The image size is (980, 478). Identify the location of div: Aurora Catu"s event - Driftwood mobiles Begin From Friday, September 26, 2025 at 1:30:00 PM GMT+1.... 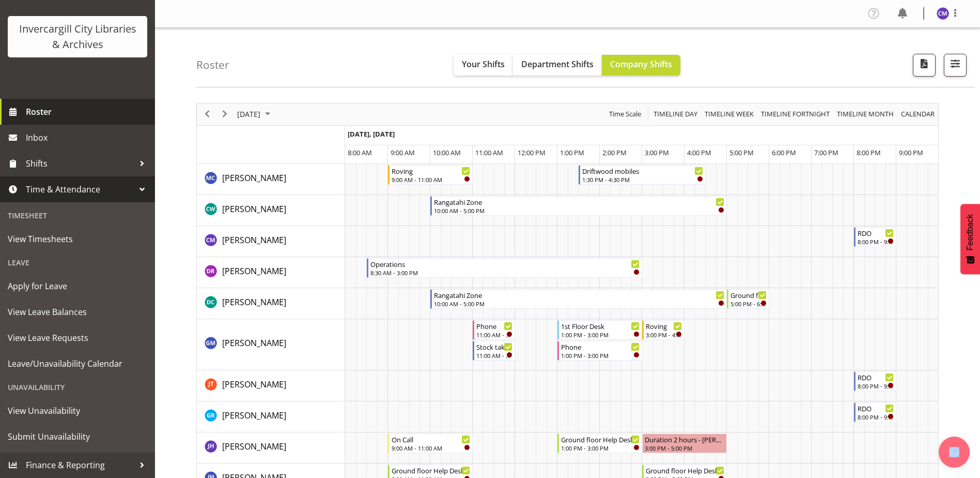
(642, 174).